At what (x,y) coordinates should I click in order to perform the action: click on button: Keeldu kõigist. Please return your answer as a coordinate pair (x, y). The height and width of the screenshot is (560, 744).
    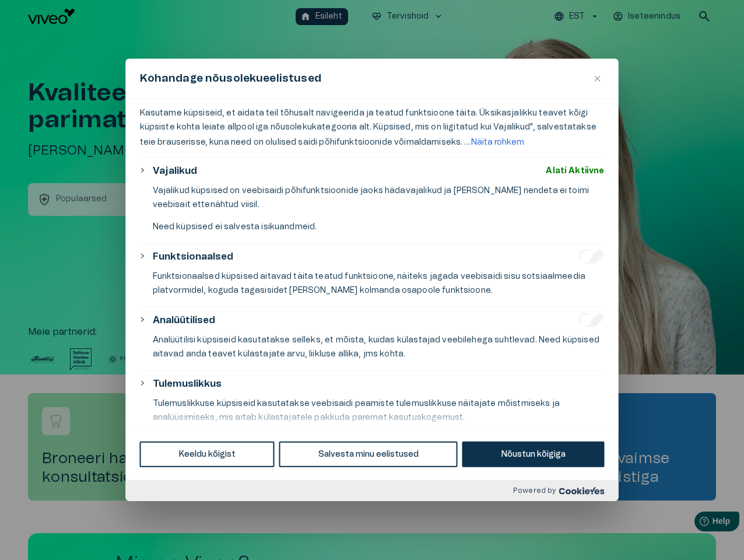
    Looking at the image, I should click on (207, 454).